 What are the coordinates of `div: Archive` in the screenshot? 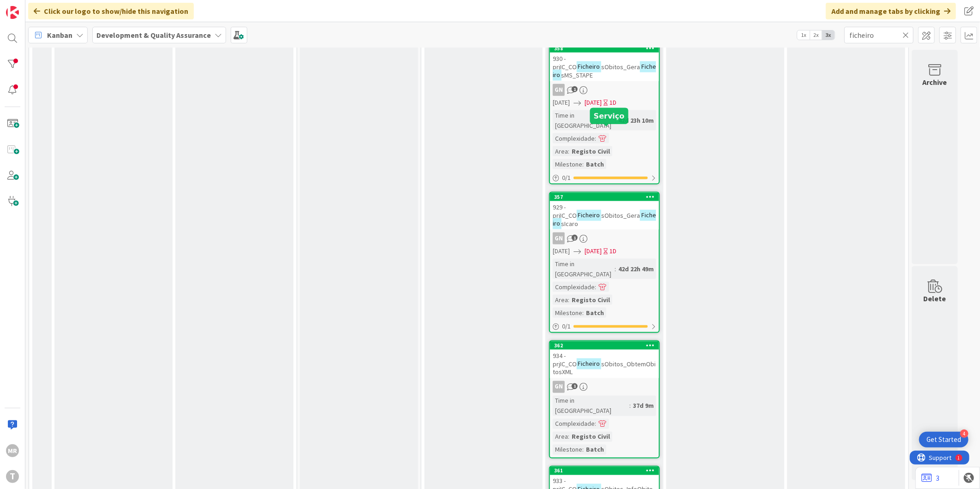 It's located at (935, 82).